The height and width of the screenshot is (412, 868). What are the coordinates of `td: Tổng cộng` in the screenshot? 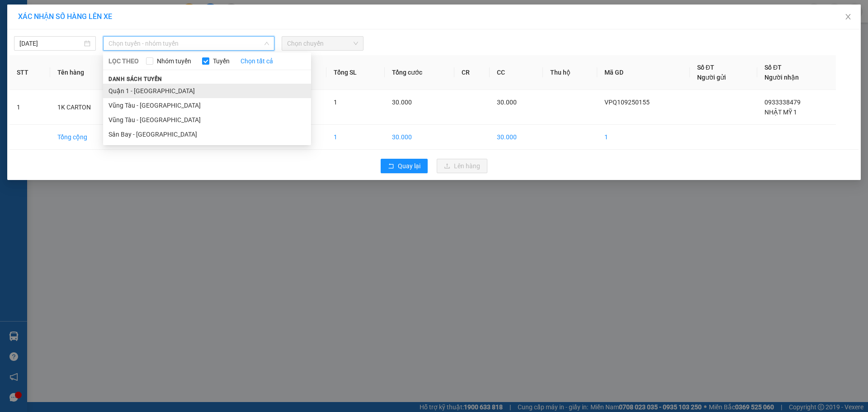 It's located at (87, 137).